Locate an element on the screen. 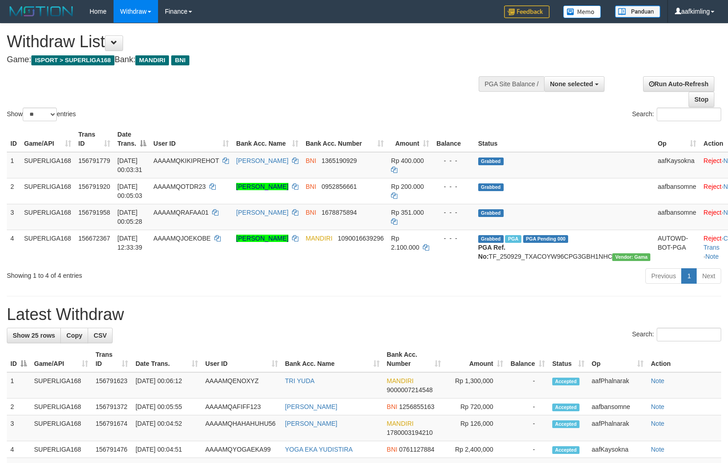 The width and height of the screenshot is (728, 463). span: 156672367 is located at coordinates (94, 238).